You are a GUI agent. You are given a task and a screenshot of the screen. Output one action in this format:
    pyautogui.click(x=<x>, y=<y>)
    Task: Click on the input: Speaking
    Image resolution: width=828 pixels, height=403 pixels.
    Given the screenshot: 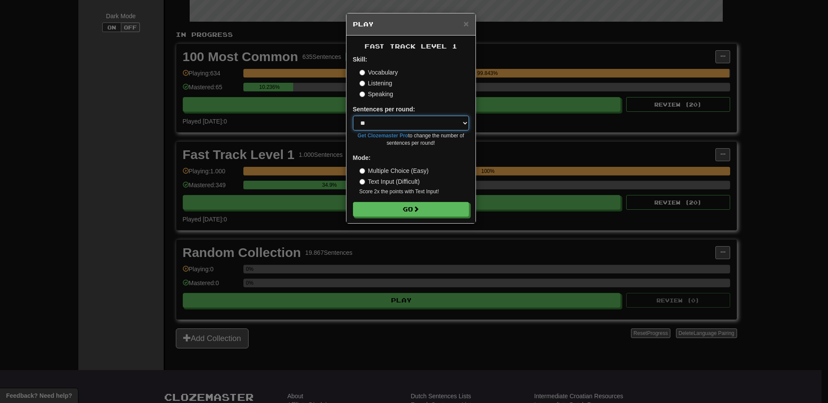 What is the action you would take?
    pyautogui.click(x=362, y=94)
    